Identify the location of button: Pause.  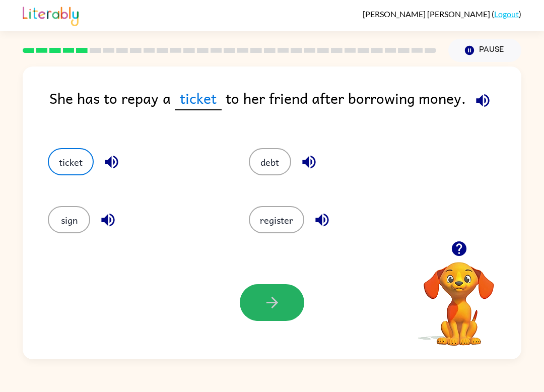
(485, 50).